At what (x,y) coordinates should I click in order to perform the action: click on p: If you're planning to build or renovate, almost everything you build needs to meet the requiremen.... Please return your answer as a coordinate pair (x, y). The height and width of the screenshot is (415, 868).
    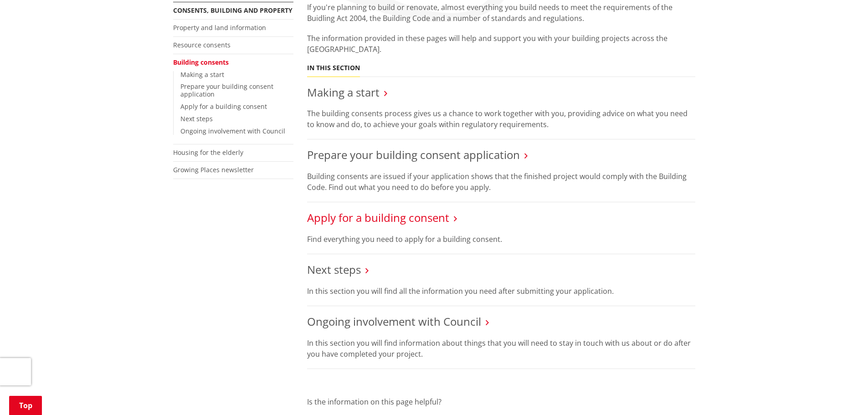
    Looking at the image, I should click on (501, 13).